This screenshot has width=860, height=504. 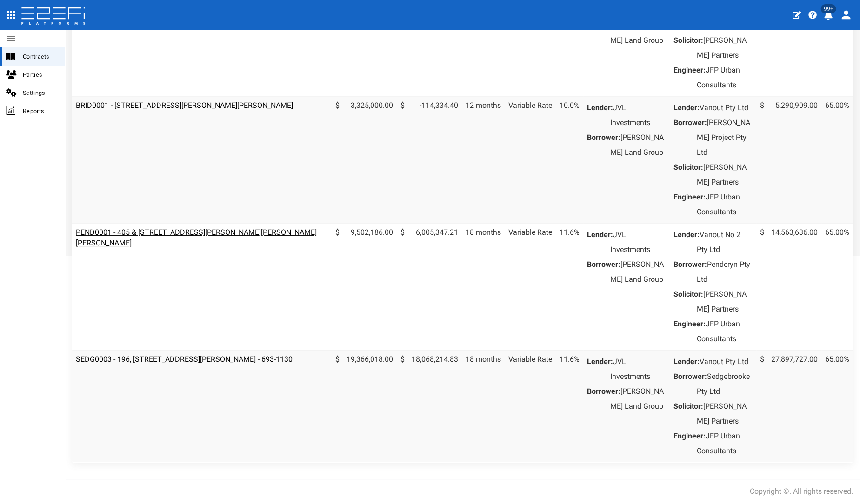 I want to click on td: 14,563,636.00, so click(x=789, y=287).